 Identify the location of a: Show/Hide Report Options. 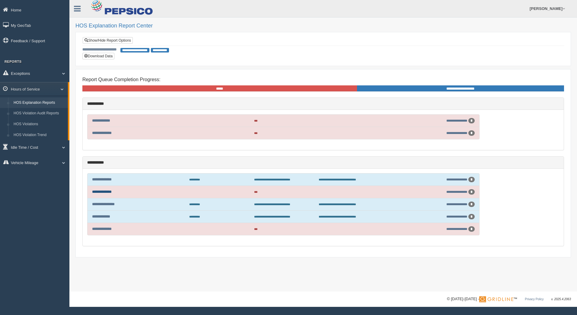
(108, 40).